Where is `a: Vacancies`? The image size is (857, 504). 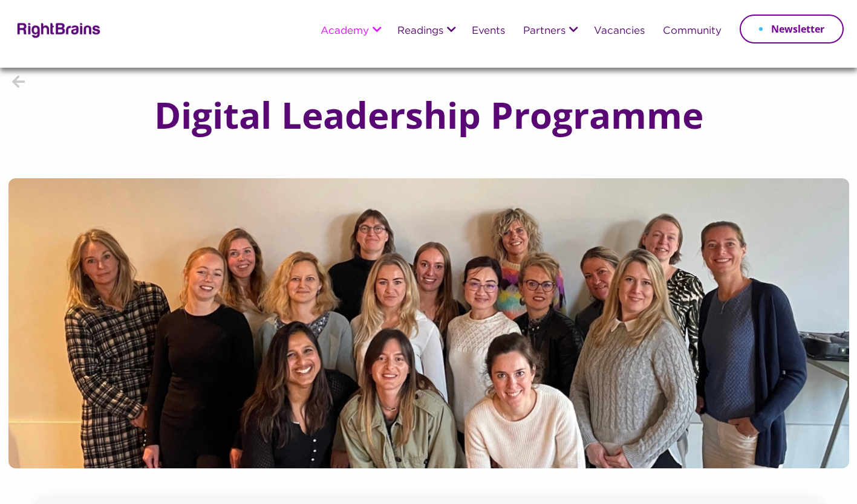 a: Vacancies is located at coordinates (619, 32).